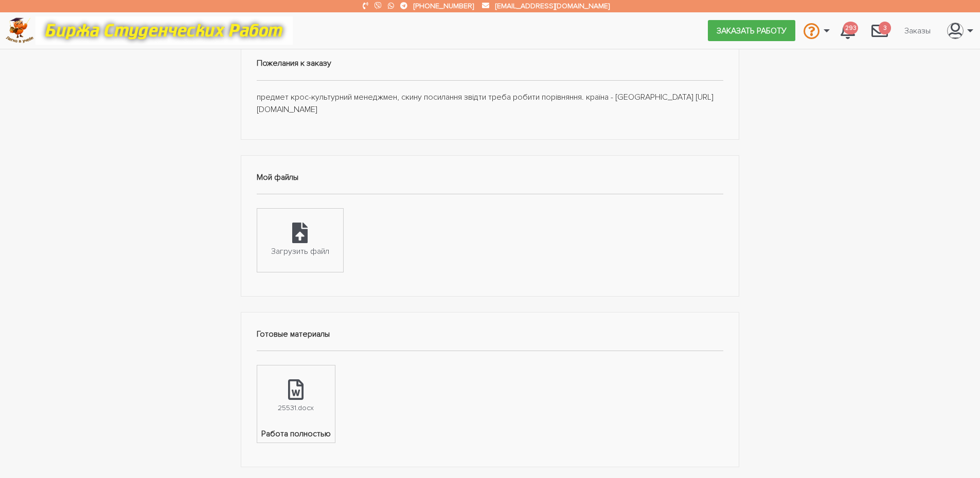 The height and width of the screenshot is (478, 980). I want to click on a: 25531.docx, so click(295, 396).